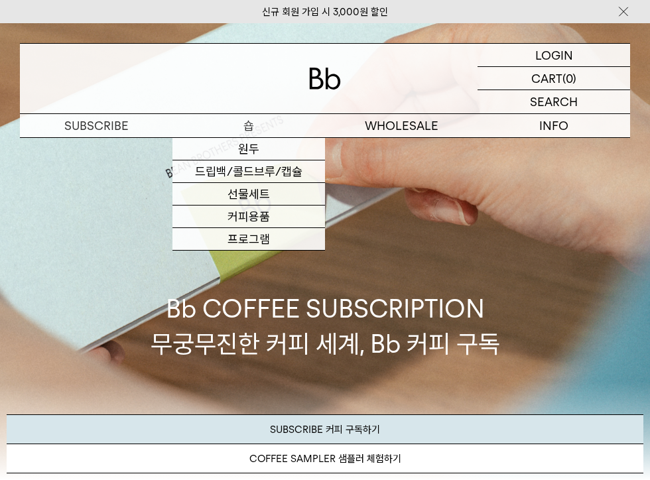  I want to click on a: COFFEE SAMPLER 샘플러 체험하기, so click(325, 459).